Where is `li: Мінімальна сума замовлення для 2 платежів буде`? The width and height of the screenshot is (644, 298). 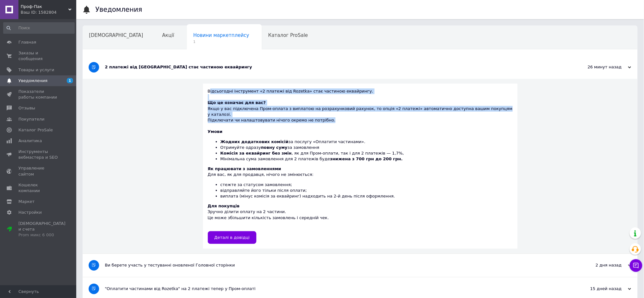 li: Мінімальна сума замовлення для 2 платежів буде is located at coordinates (367, 159).